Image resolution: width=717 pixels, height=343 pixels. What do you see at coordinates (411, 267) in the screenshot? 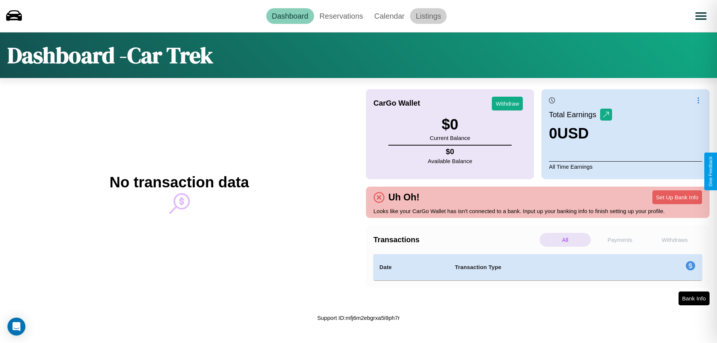
I see `h4: Date` at bounding box center [411, 267].